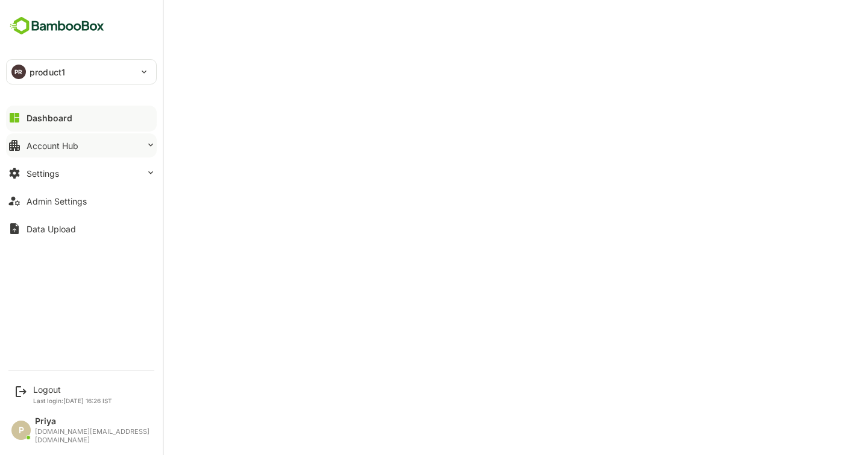  Describe the element at coordinates (81, 117) in the screenshot. I see `button: Dashboard` at that location.